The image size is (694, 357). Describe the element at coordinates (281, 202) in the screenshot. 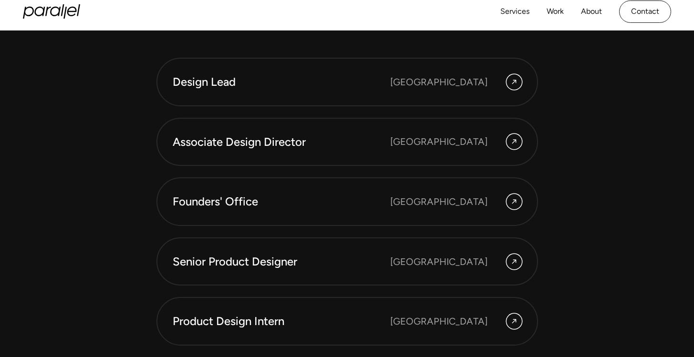

I see `div: Founders' Office` at that location.